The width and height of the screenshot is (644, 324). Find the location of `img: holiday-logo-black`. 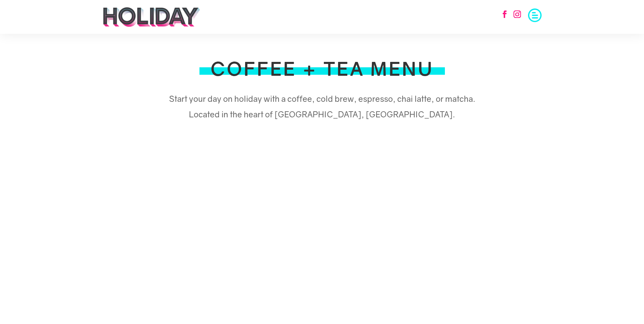

img: holiday-logo-black is located at coordinates (151, 17).